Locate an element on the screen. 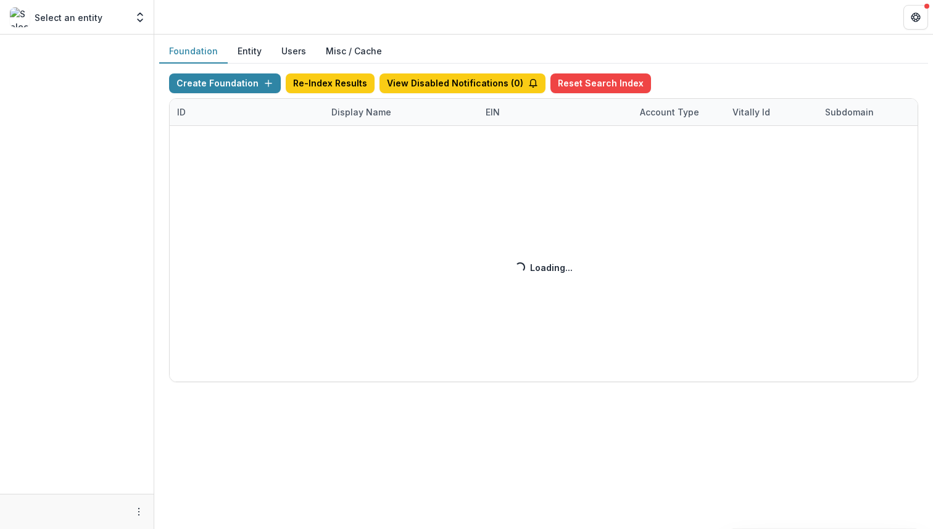 The width and height of the screenshot is (933, 529). img: Select an entity is located at coordinates (20, 17).